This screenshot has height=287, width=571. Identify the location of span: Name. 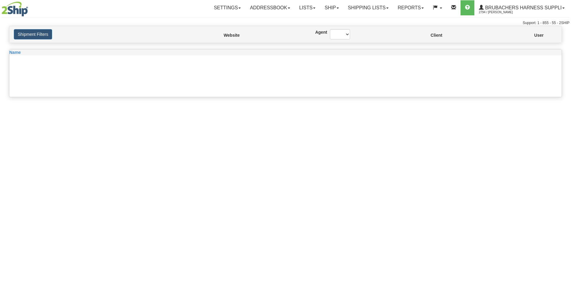
(15, 52).